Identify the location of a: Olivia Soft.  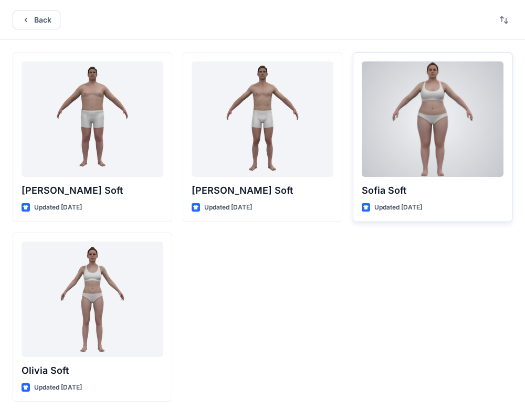
(92, 299).